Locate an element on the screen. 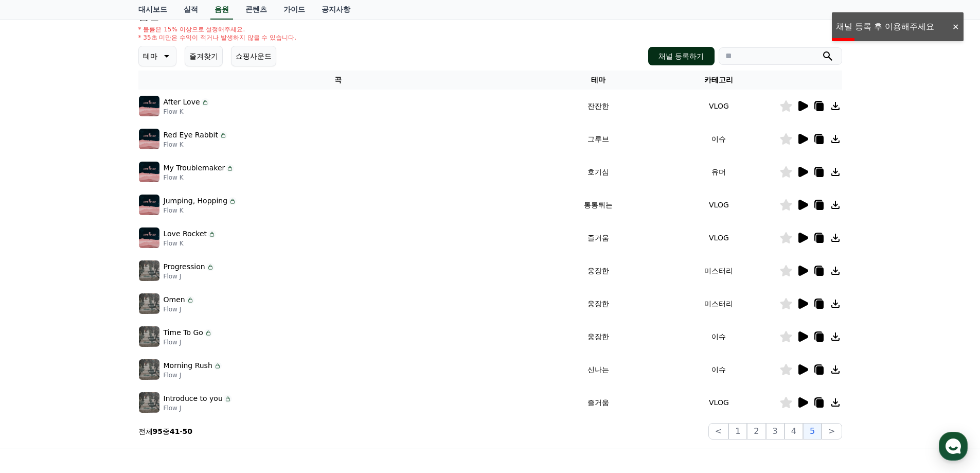 The height and width of the screenshot is (473, 980). p: After Love is located at coordinates (181, 102).